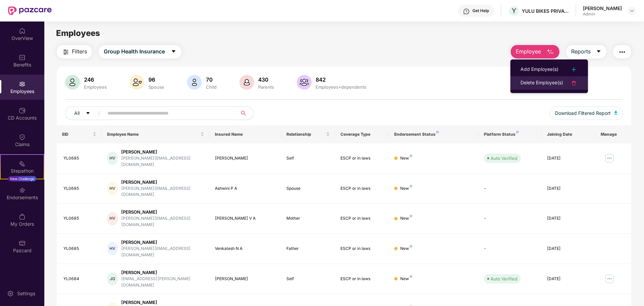 This screenshot has width=644, height=306. What do you see at coordinates (308, 248) in the screenshot?
I see `div: Father` at bounding box center [308, 248].